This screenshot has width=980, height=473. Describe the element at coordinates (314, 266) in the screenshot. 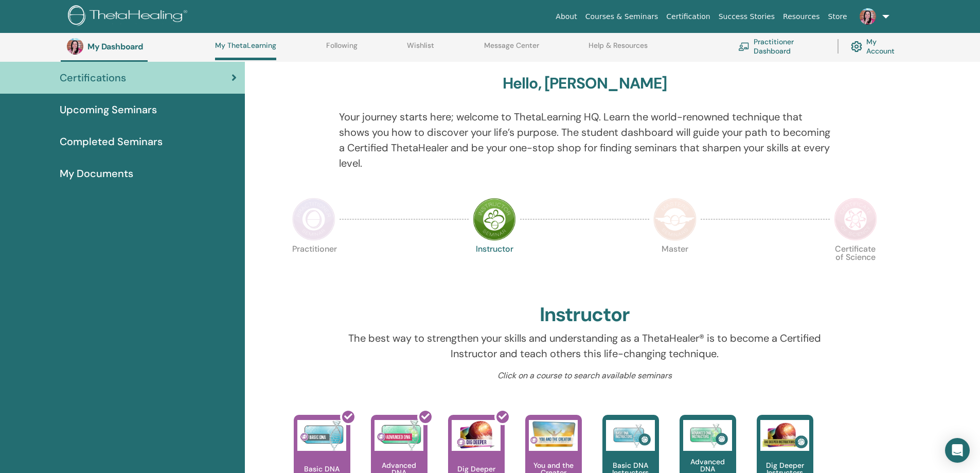

I see `p: Practitioner` at that location.